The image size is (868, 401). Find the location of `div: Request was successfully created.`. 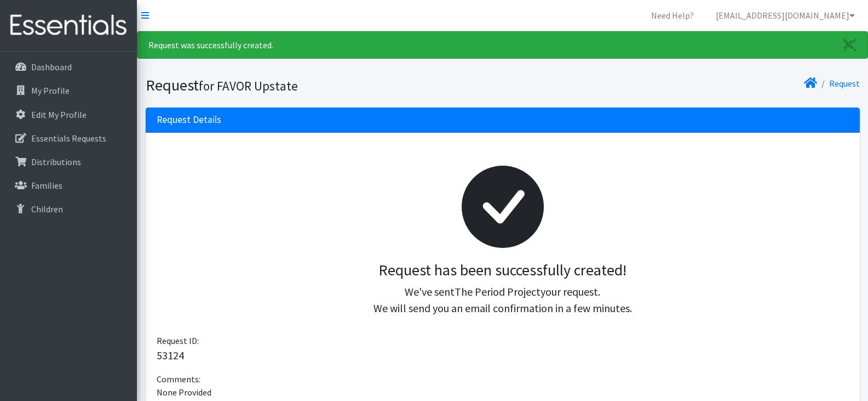

div: Request was successfully created. is located at coordinates (502, 45).